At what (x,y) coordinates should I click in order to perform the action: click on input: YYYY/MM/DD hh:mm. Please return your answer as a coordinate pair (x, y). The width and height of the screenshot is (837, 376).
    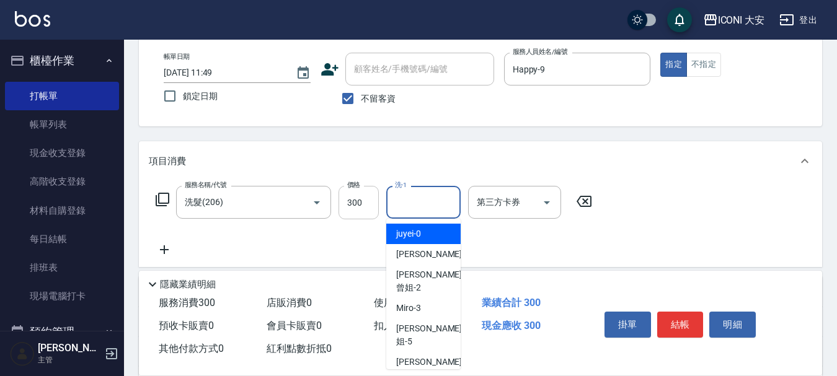
    Looking at the image, I should click on (223, 73).